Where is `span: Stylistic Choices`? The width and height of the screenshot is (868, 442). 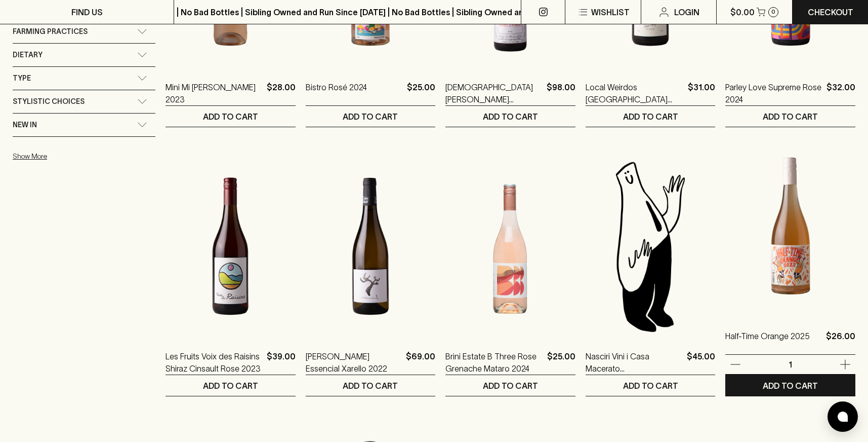 span: Stylistic Choices is located at coordinates (49, 101).